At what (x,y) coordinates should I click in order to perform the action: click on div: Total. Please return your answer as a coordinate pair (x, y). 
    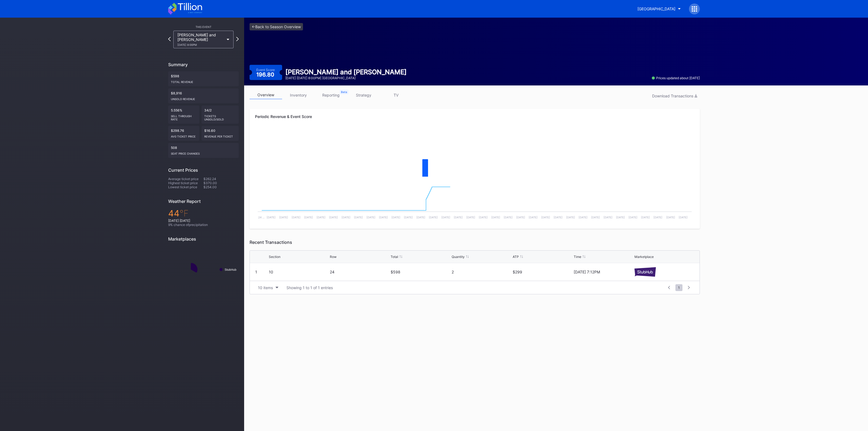
    Looking at the image, I should click on (394, 257).